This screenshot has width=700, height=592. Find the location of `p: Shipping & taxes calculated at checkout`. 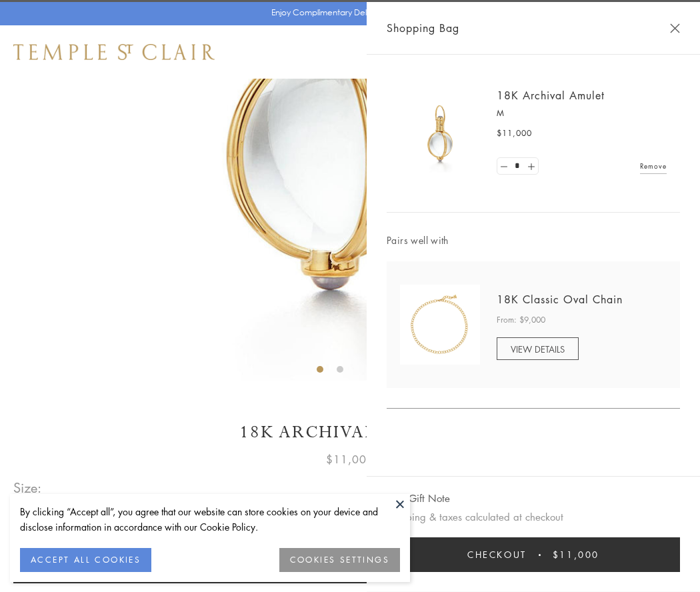

p: Shipping & taxes calculated at checkout is located at coordinates (534, 516).